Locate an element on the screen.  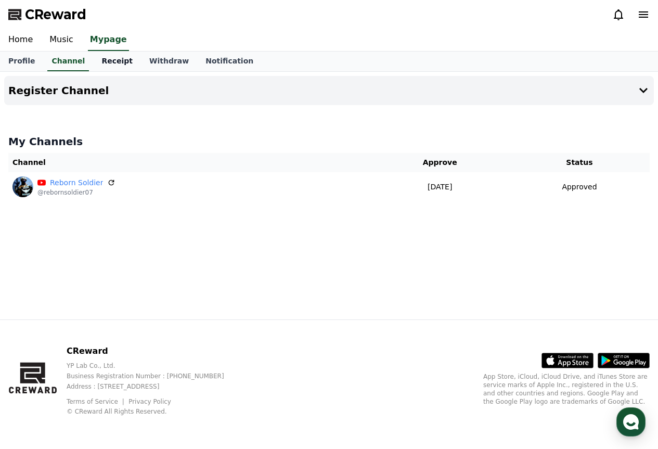
a: Messages is located at coordinates (101, 343).